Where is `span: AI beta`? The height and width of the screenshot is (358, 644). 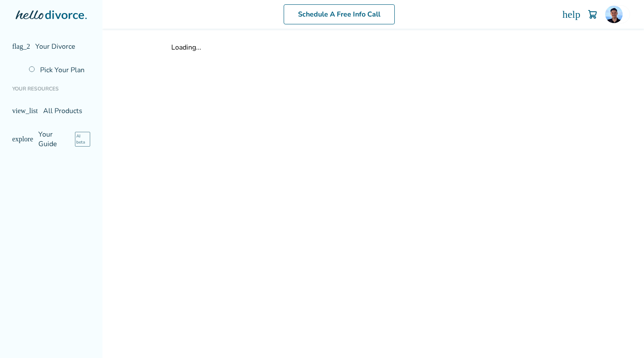
span: AI beta is located at coordinates (73, 134).